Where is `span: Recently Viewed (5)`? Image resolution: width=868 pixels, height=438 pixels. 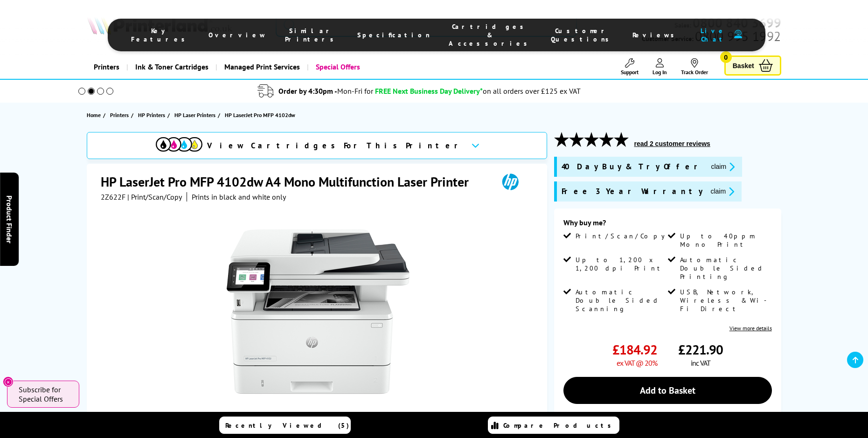 span: Recently Viewed (5) is located at coordinates (287, 425).